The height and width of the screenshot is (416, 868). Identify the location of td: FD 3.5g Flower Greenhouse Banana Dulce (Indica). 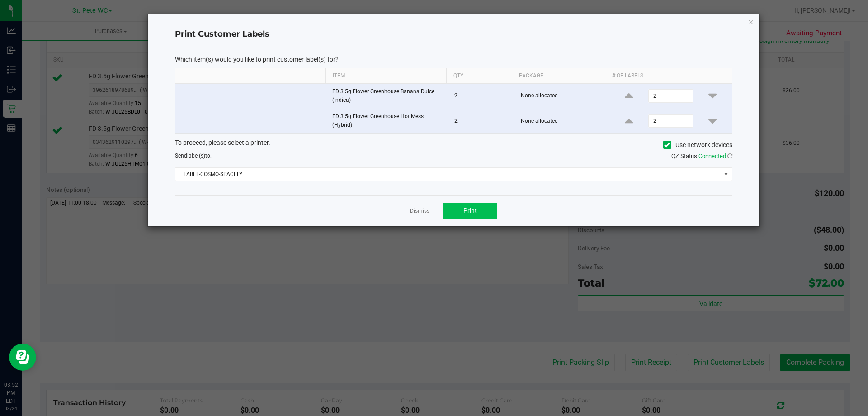
(388, 96).